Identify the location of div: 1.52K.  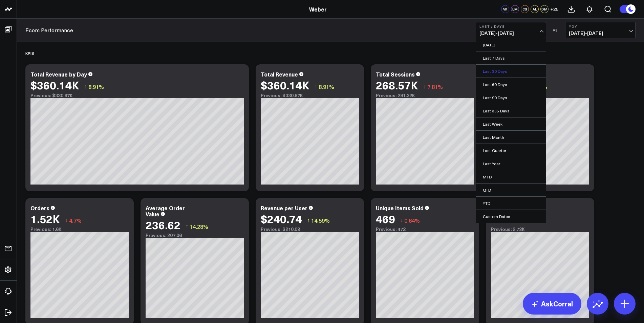
(45, 219).